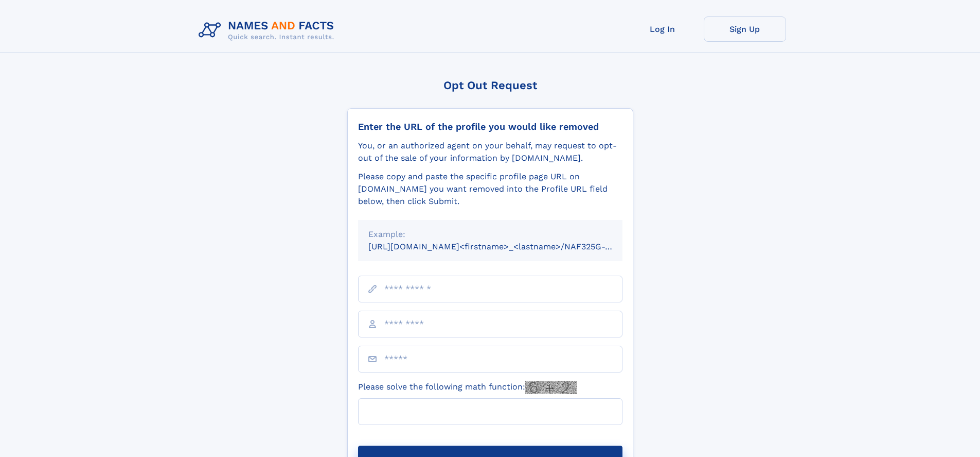 The height and width of the screenshot is (457, 980). Describe the element at coordinates (490, 85) in the screenshot. I see `div: Opt Out Request` at that location.